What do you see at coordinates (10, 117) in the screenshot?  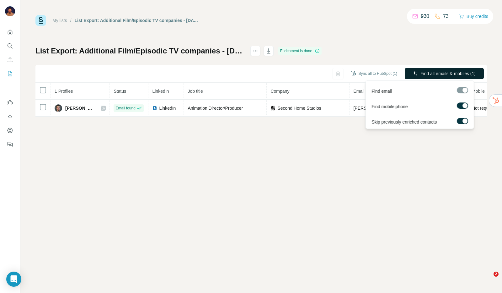 I see `button: Use Surfe API` at bounding box center [10, 117].